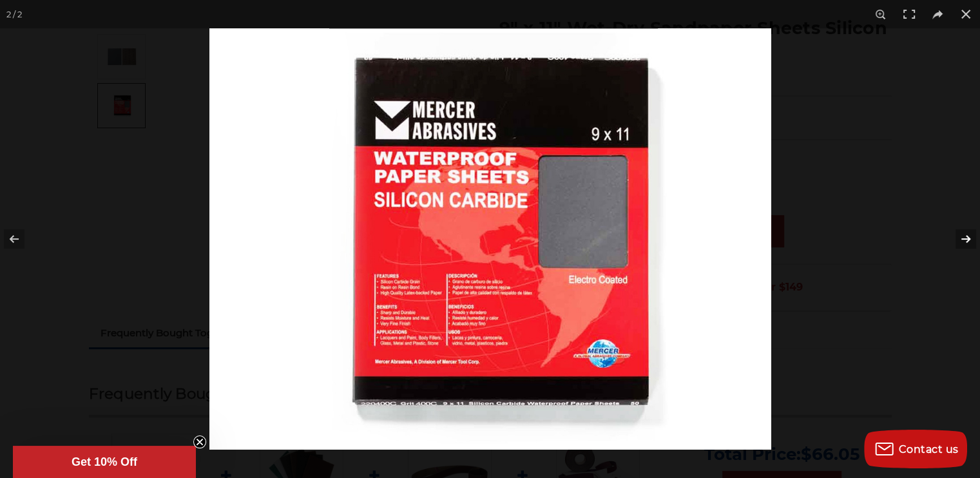  I want to click on img: 9_x_11_Waterproof_Sheets_Box__08434.1570197450.jpg, so click(490, 239).